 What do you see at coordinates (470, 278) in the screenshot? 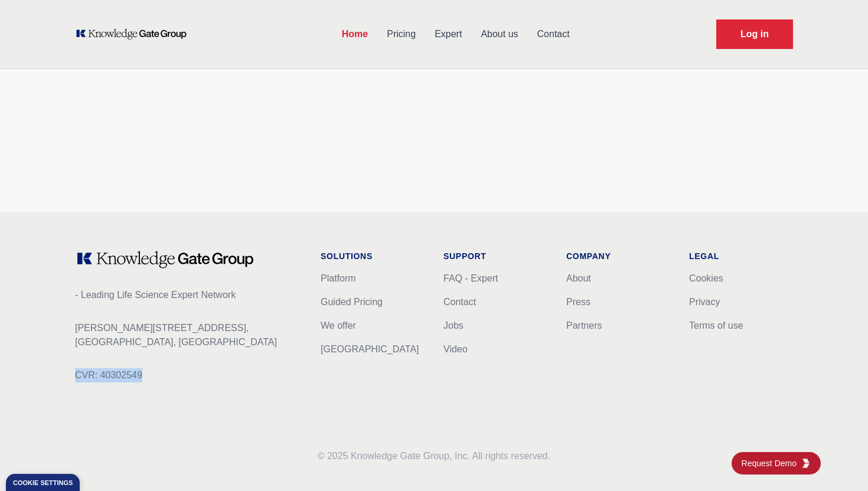
I see `font: FAQ - Expert` at bounding box center [470, 278].